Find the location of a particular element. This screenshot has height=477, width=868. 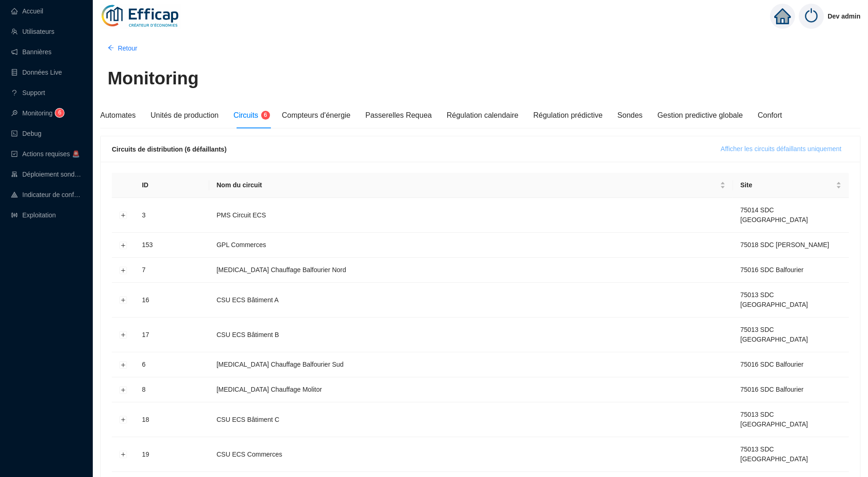

span: Unités de production is located at coordinates (184, 115).